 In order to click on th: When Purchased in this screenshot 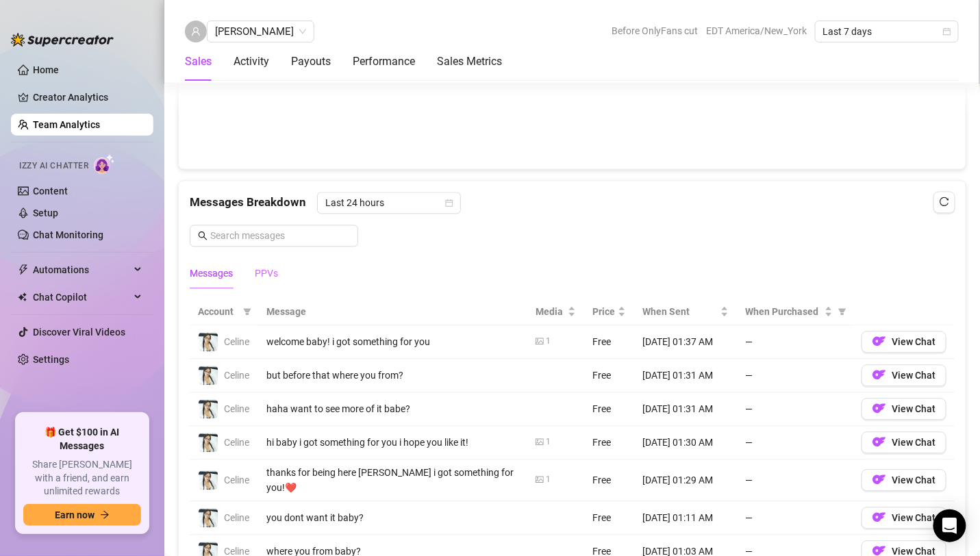, I will do `click(795, 312)`.